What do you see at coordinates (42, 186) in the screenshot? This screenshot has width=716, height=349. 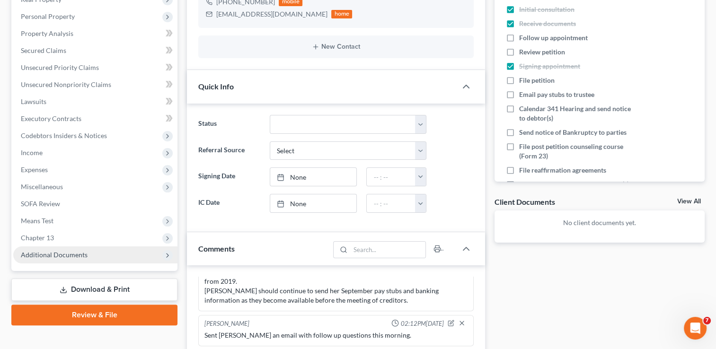 I see `span: Miscellaneous` at bounding box center [42, 186].